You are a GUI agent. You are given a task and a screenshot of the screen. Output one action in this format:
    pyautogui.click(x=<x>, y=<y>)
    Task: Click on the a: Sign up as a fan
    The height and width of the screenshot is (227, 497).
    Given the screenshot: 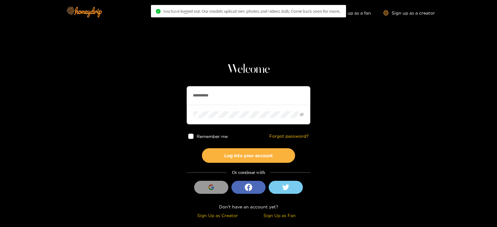 What is the action you would take?
    pyautogui.click(x=349, y=13)
    